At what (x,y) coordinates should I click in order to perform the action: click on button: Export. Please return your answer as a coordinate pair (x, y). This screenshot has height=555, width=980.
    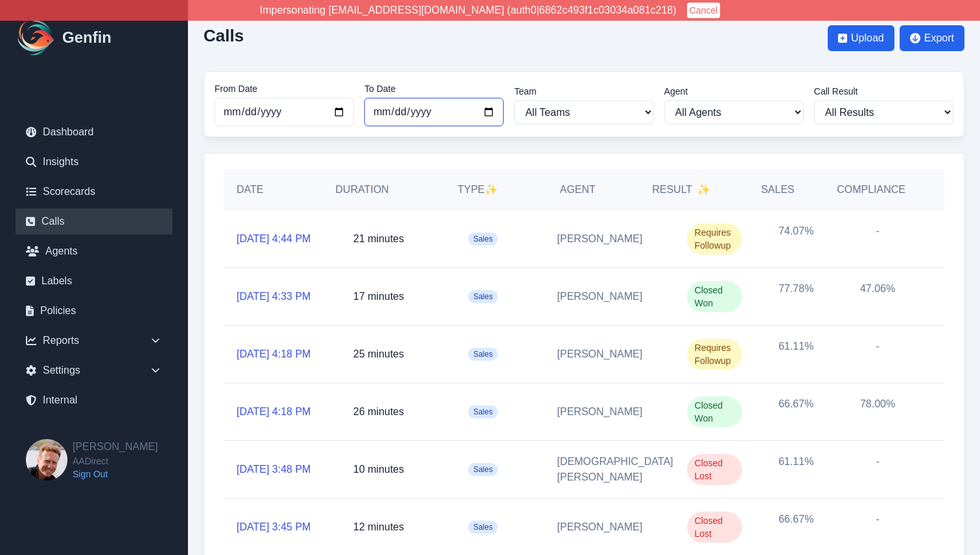
    Looking at the image, I should click on (932, 38).